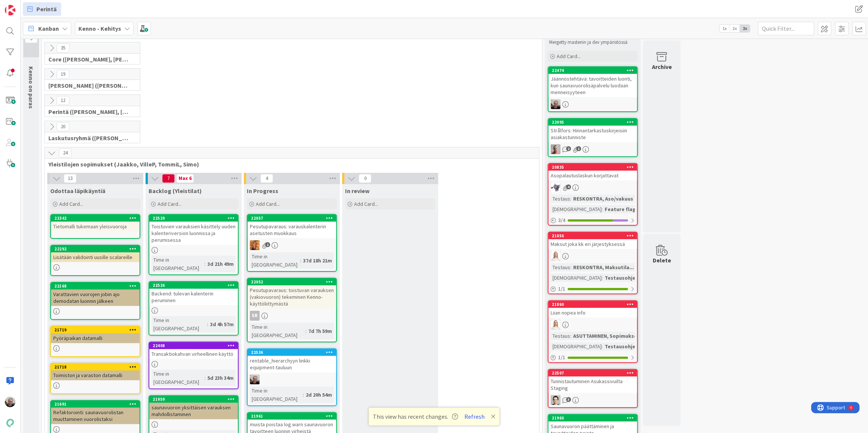 Image resolution: width=868 pixels, height=433 pixels. What do you see at coordinates (95, 415) in the screenshot?
I see `div: Refaktorointi: saunavuorolistan muuttaminen vuorolistaksi` at bounding box center [95, 415].